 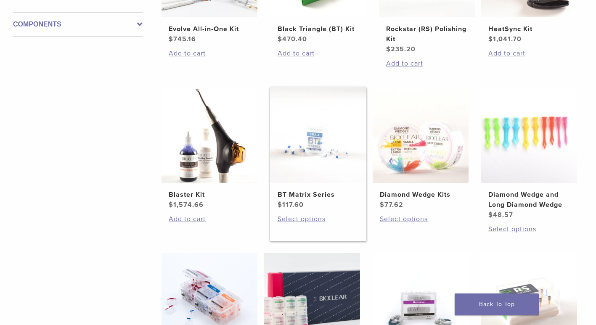 What do you see at coordinates (209, 53) in the screenshot?
I see `a: Add to cart: “Evolve All-in-One Kit”` at bounding box center [209, 53].